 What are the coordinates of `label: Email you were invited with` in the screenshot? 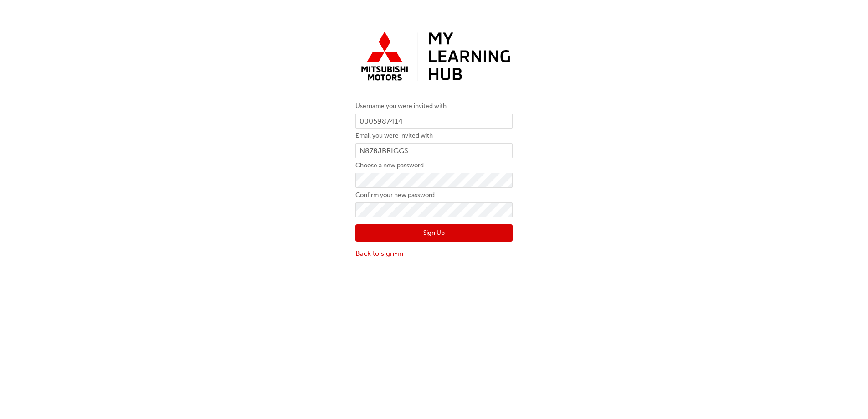 It's located at (434, 136).